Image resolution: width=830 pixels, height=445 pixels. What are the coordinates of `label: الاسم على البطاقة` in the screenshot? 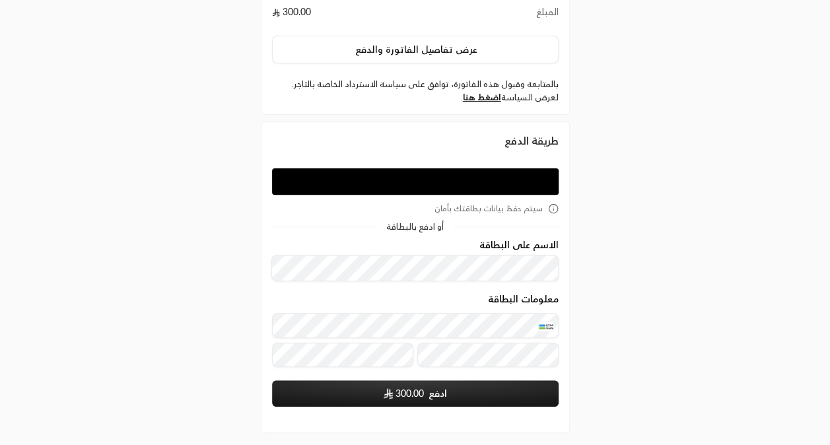 It's located at (519, 245).